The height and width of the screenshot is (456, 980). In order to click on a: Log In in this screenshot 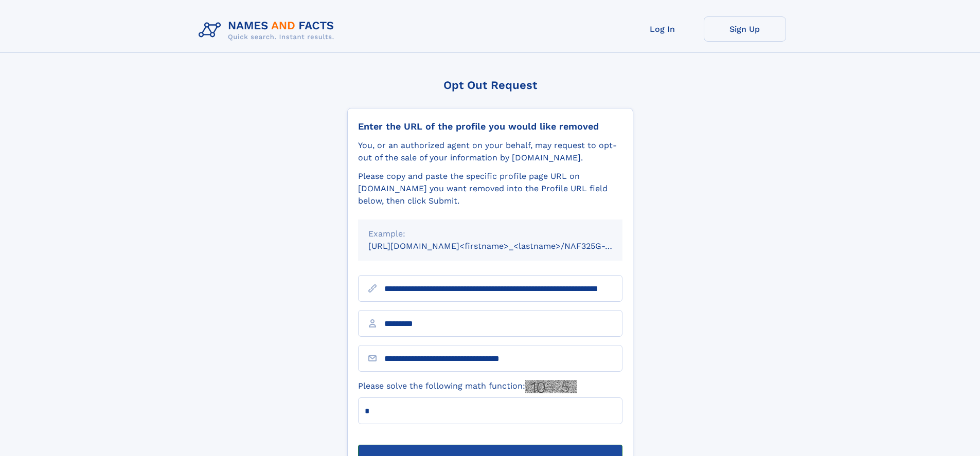, I will do `click(663, 29)`.